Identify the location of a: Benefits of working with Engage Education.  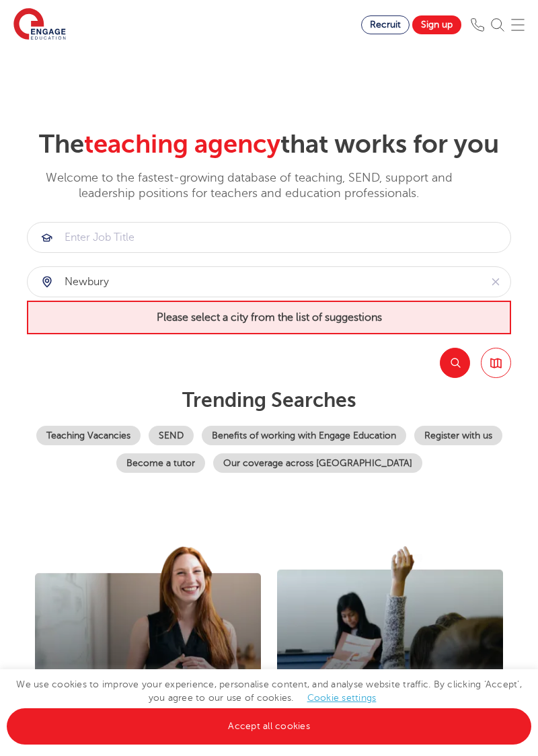
(304, 436).